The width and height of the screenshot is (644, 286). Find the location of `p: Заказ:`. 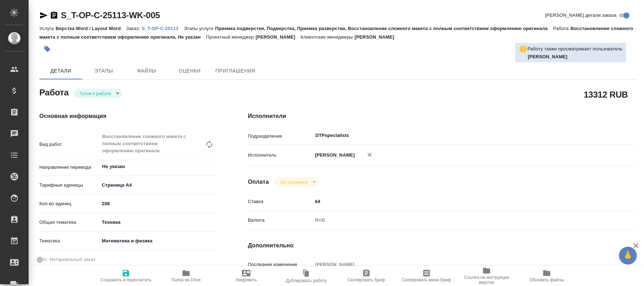

p: Заказ: is located at coordinates (134, 28).